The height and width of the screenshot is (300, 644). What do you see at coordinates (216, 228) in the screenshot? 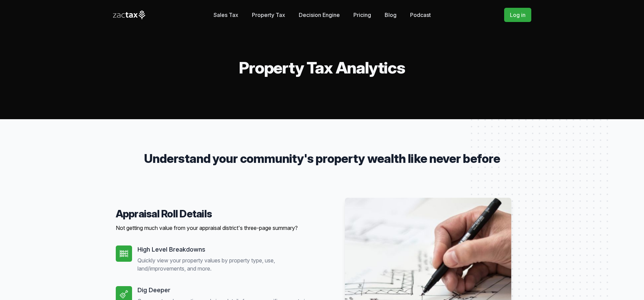
I see `p: Not getting much value from your appraisal district's three-page summary?` at bounding box center [216, 228].